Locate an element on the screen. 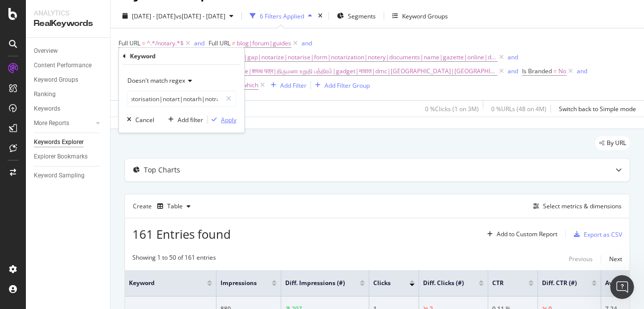  div: 0 % URLs ( 48 on 4M ) is located at coordinates (519, 109).